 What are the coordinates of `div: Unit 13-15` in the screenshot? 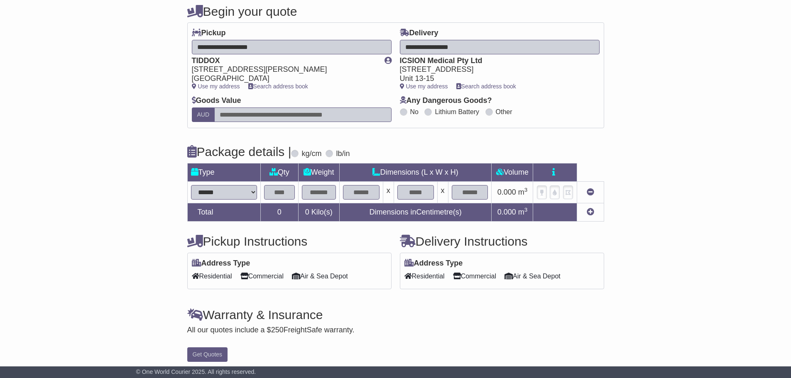 It's located at (495, 79).